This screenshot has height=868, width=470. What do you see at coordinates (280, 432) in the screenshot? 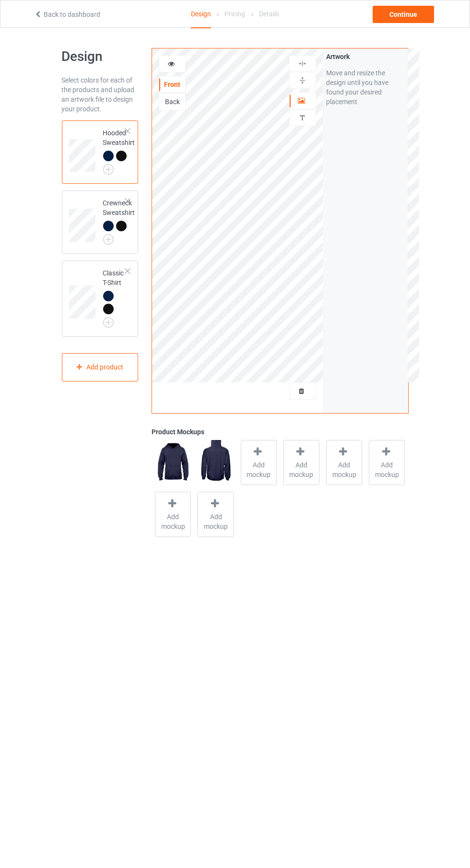
I see `div: Product Mockups` at bounding box center [280, 432].